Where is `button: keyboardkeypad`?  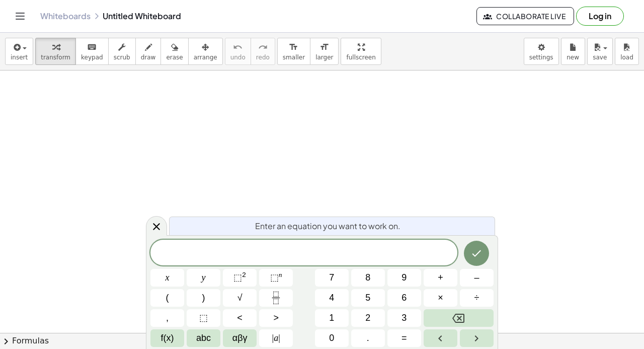 button: keyboardkeypad is located at coordinates (92, 51).